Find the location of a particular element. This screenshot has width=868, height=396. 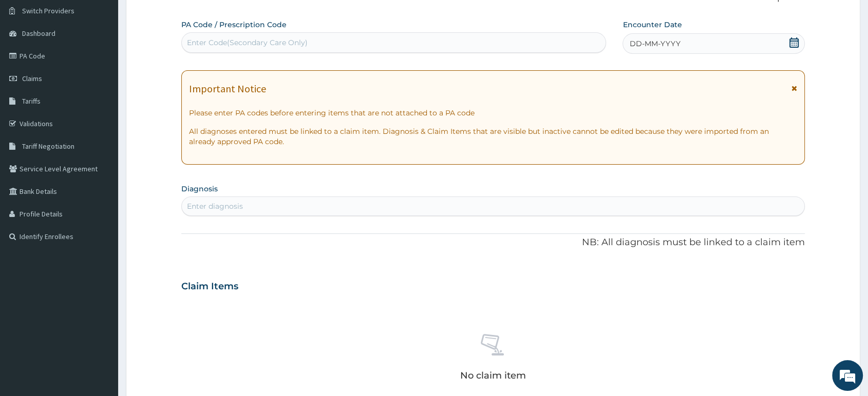

p: Please enter PA codes before entering items that are not attached to a PA code is located at coordinates (493, 113).